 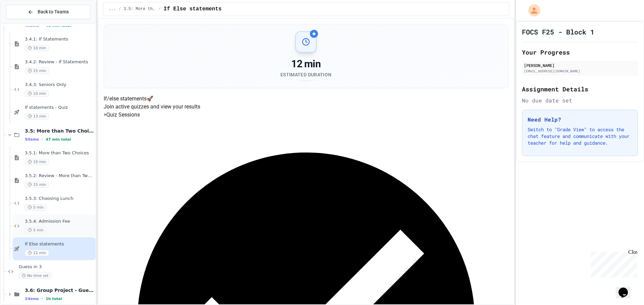 What do you see at coordinates (35, 276) in the screenshot?
I see `span: No time set` at bounding box center [35, 276].